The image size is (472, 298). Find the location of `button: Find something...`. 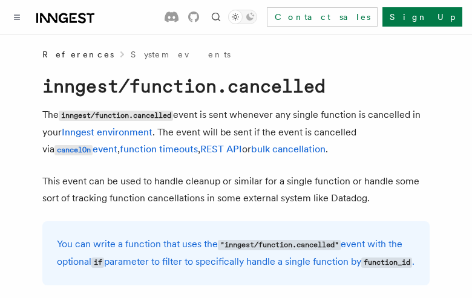

button: Find something... is located at coordinates (216, 17).